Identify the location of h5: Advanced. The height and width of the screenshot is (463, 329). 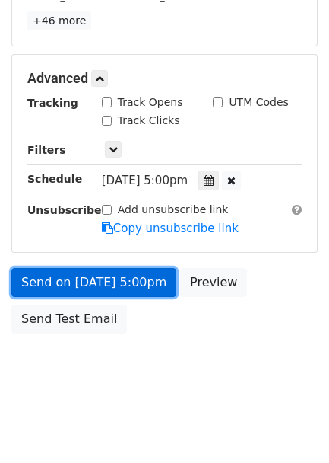
(164, 78).